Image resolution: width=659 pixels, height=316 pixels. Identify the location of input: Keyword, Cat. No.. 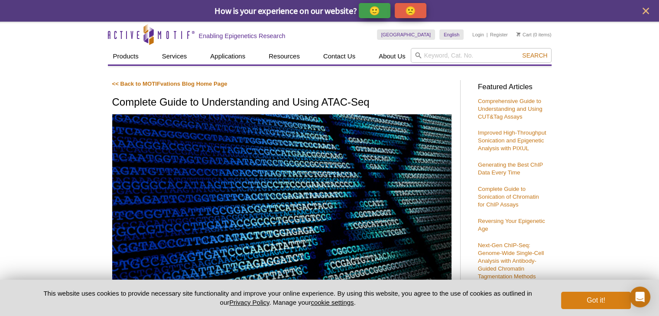
(481, 55).